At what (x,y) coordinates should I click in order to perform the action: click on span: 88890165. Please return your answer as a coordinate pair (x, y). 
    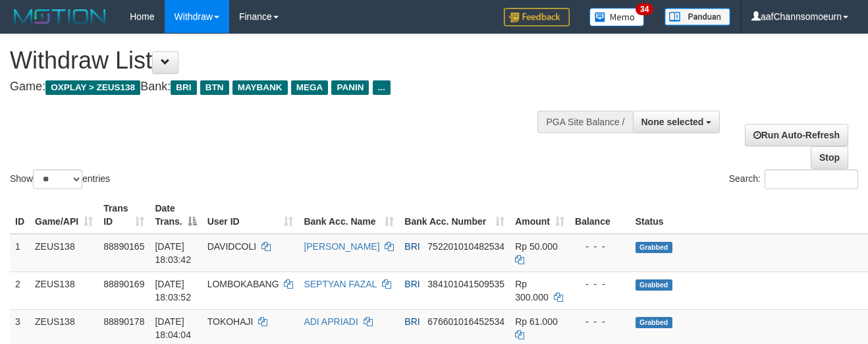
    Looking at the image, I should click on (124, 246).